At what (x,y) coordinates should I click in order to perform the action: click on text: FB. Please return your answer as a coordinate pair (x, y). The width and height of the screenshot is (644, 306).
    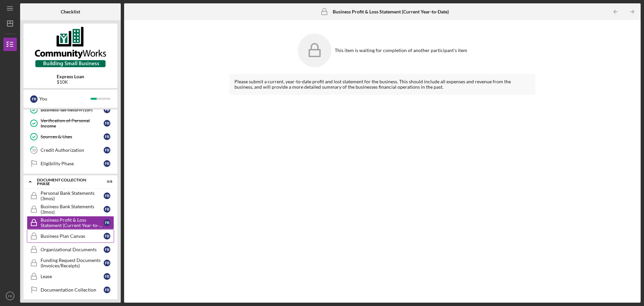
    Looking at the image, I should click on (10, 296).